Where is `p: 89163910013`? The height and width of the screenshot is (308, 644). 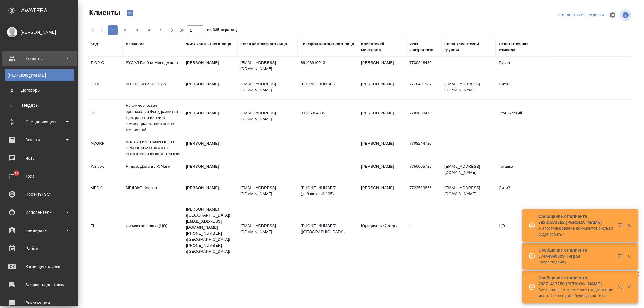
p: 89163910013 is located at coordinates (328, 63).